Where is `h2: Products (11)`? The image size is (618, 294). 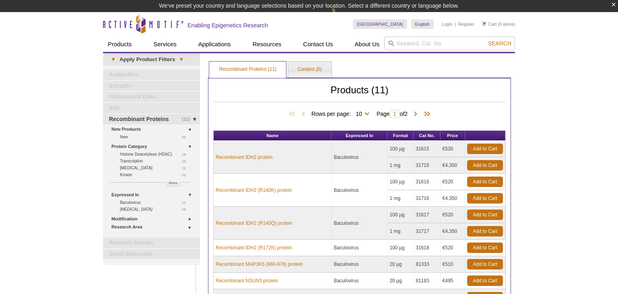
h2: Products (11) is located at coordinates (359, 94).